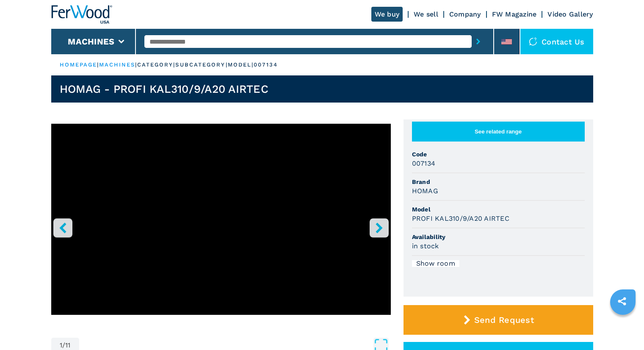 The height and width of the screenshot is (350, 644). Describe the element at coordinates (499, 209) in the screenshot. I see `span: Model` at that location.